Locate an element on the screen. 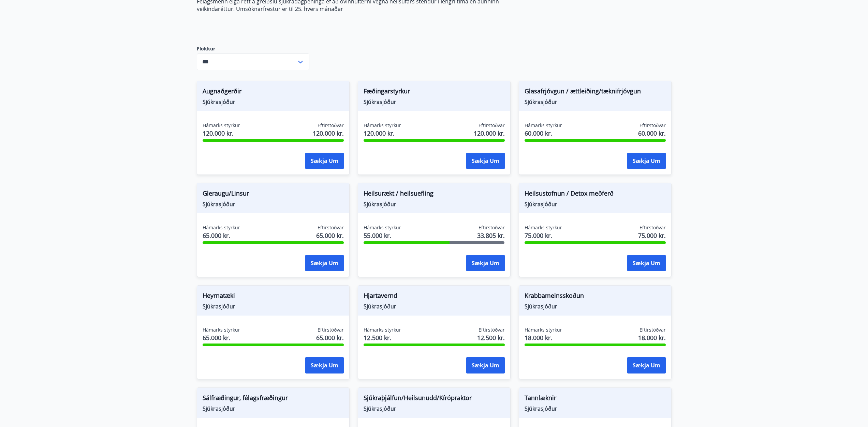  span: 33.805 kr. is located at coordinates (490, 235).